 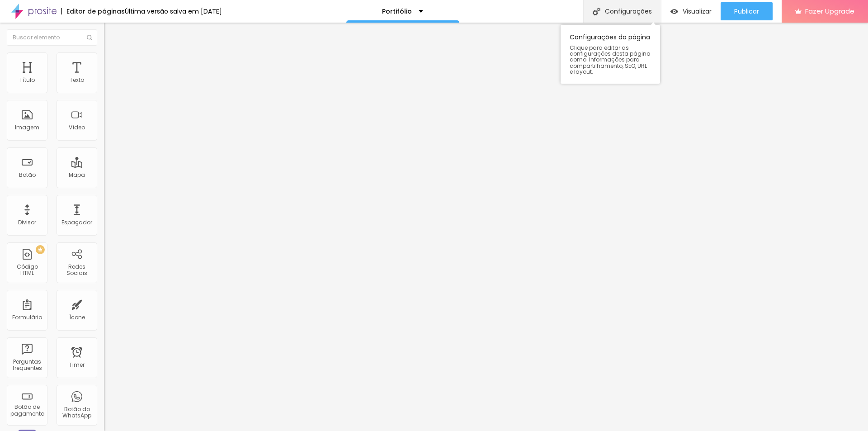 I want to click on span: Fazer Upgrade, so click(x=830, y=11).